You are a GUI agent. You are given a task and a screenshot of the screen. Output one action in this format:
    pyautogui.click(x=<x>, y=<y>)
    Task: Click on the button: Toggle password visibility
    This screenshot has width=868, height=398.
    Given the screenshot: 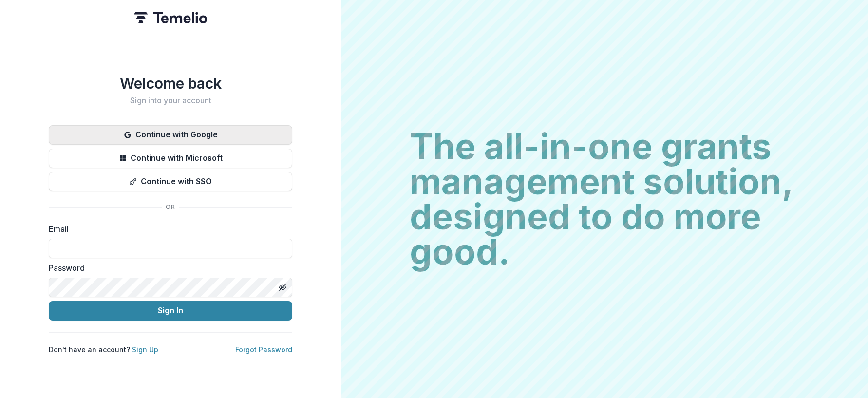 What is the action you would take?
    pyautogui.click(x=283, y=287)
    